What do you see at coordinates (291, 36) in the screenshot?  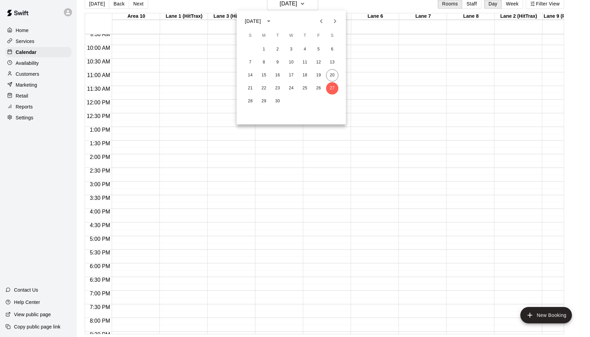 I see `span: Wednesday` at bounding box center [291, 36].